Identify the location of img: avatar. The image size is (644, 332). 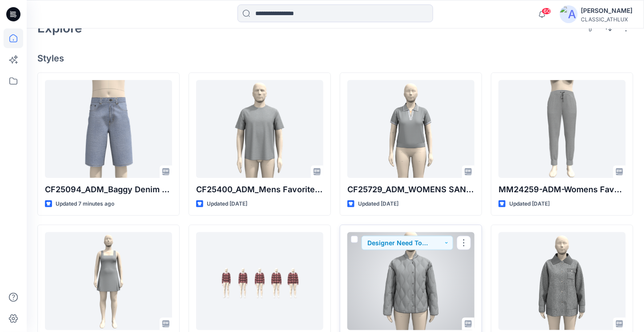
(569, 14).